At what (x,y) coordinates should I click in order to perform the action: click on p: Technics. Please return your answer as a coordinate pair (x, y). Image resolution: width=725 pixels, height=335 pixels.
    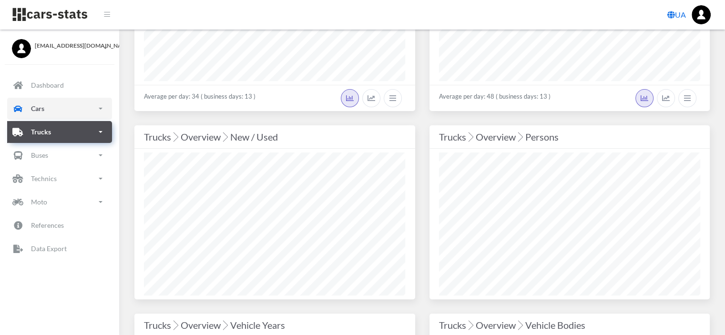
    Looking at the image, I should click on (44, 178).